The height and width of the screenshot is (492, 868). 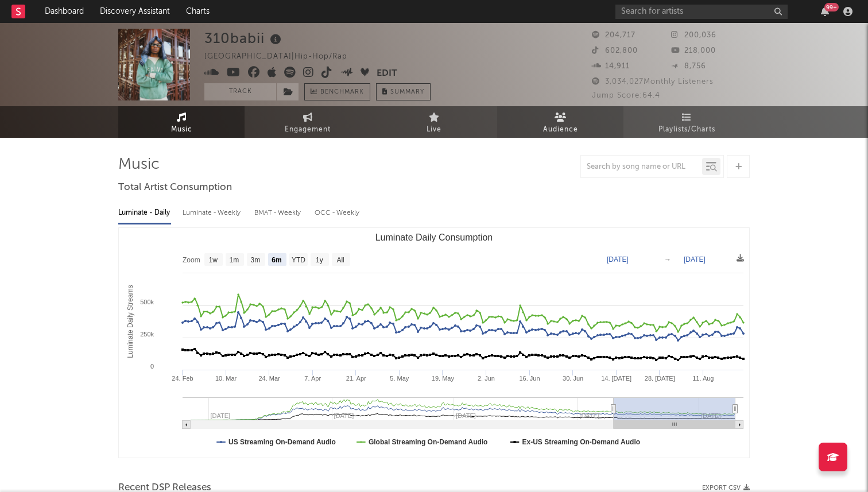 I want to click on div: BMAT - Weekly, so click(x=278, y=213).